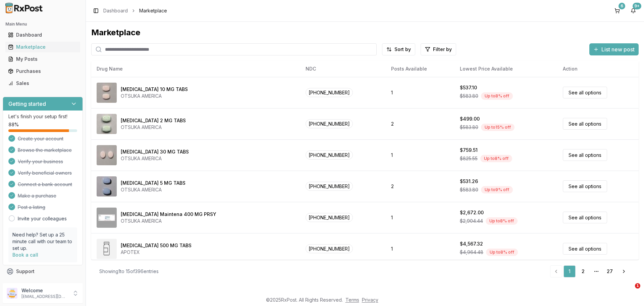  What do you see at coordinates (470, 119) in the screenshot?
I see `div: $499.00` at bounding box center [470, 119].